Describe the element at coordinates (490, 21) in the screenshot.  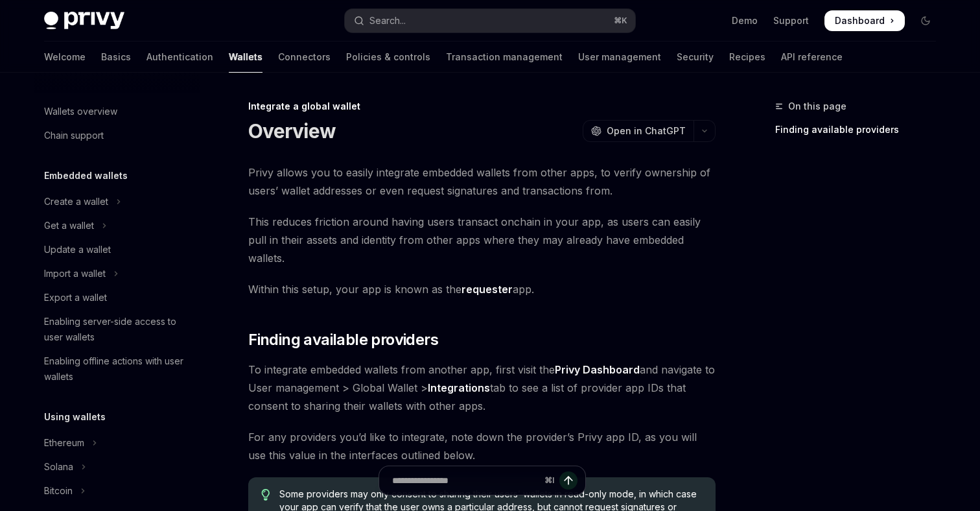
I see `button: Open search` at that location.